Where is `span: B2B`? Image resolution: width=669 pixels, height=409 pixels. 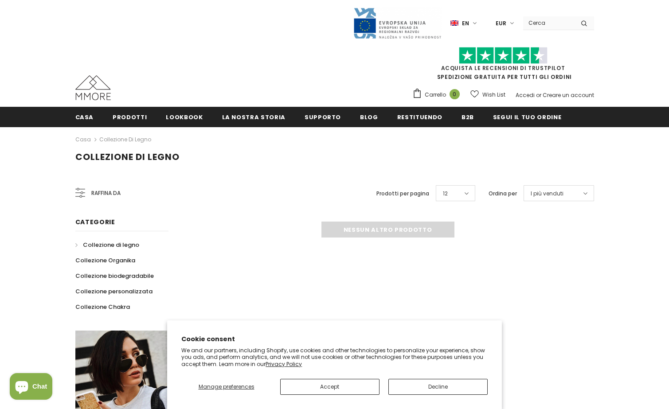 span: B2B is located at coordinates (468, 117).